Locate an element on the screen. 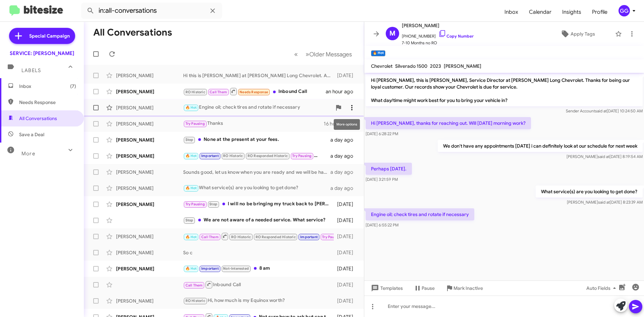 This screenshot has height=317, width=644. div: More options is located at coordinates (347, 124).